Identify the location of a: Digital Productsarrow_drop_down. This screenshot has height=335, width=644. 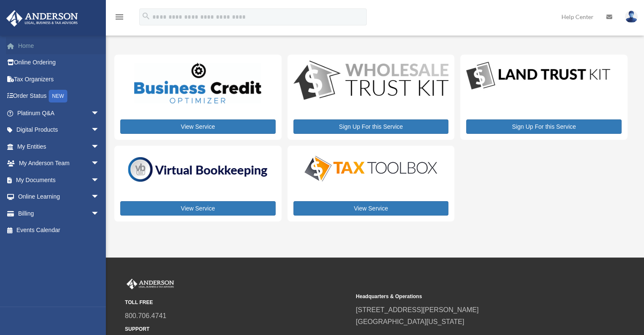
(57, 130).